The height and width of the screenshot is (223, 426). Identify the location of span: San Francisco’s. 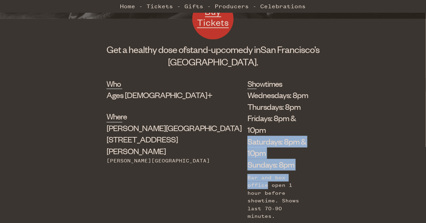
(290, 49).